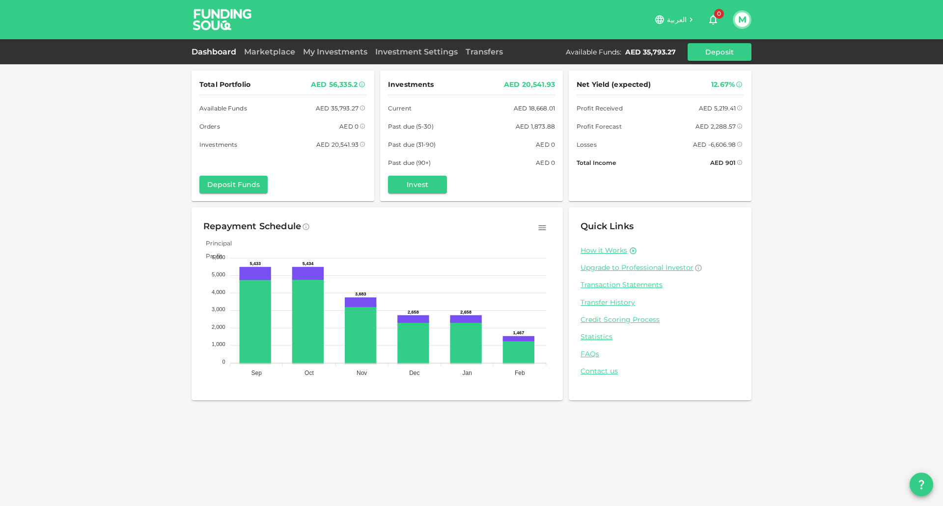 Image resolution: width=943 pixels, height=506 pixels. What do you see at coordinates (410, 163) in the screenshot?
I see `span: Past due (90+)` at bounding box center [410, 163].